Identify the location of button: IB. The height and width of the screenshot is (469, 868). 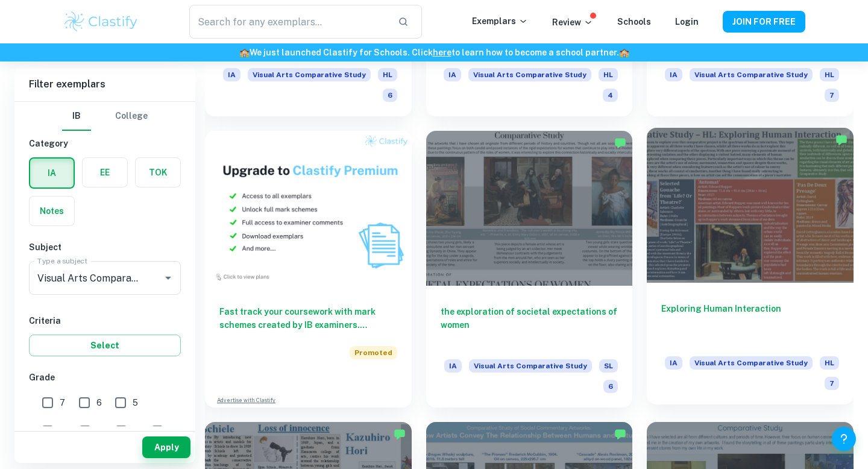
(76, 116).